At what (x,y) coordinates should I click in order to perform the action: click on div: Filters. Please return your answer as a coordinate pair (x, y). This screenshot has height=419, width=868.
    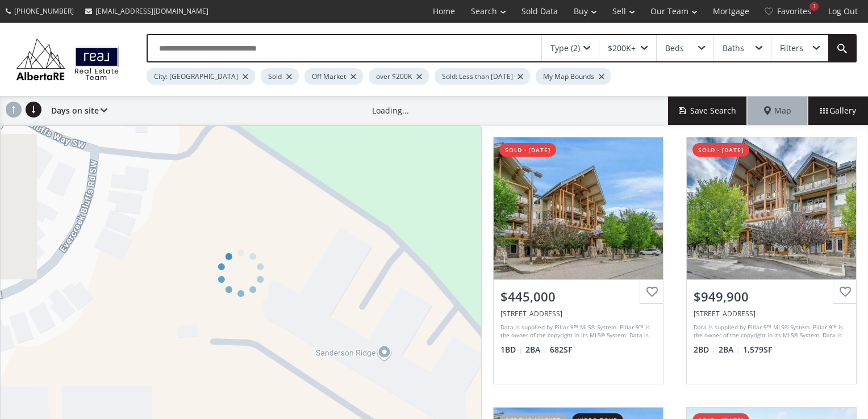
    Looking at the image, I should click on (791, 49).